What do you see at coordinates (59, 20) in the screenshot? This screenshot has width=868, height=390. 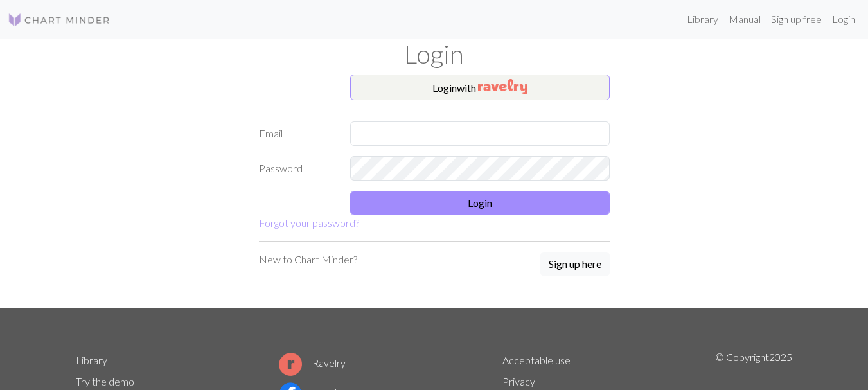 I see `img: Logo` at bounding box center [59, 20].